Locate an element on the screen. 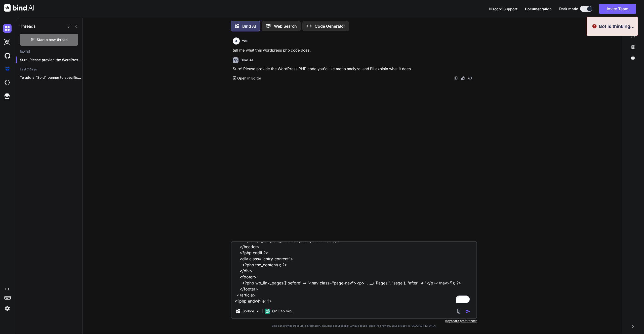 This screenshot has height=334, width=644. span: Documentation is located at coordinates (538, 9).